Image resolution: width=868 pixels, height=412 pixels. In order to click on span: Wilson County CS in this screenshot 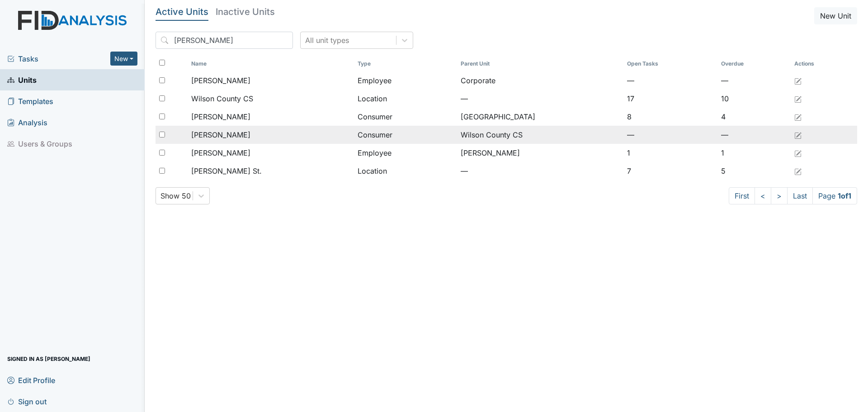, I will do `click(222, 98)`.